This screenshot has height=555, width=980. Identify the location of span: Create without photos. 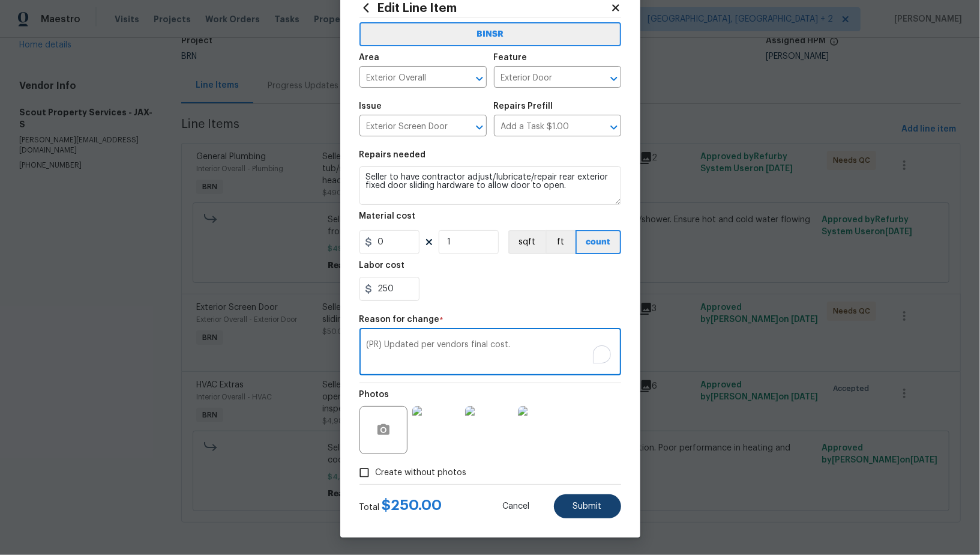
(421, 473).